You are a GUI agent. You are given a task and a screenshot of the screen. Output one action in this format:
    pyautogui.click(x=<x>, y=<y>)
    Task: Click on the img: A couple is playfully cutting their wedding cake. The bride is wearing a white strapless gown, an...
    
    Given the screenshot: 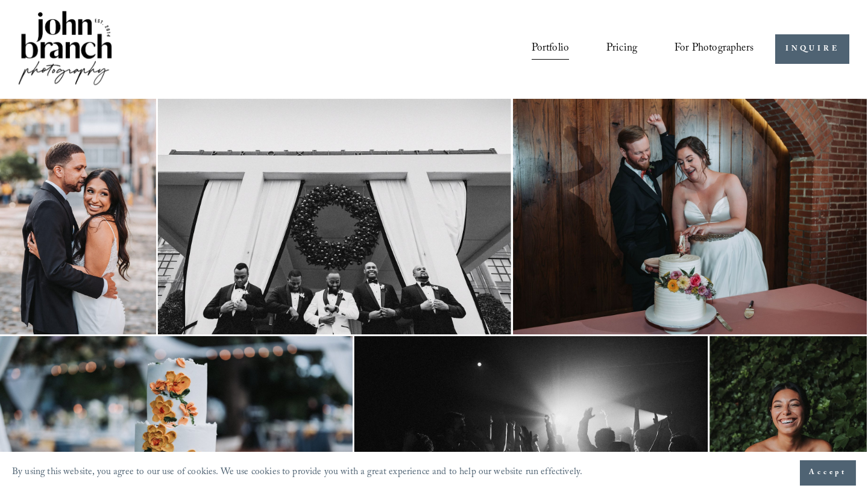 What is the action you would take?
    pyautogui.click(x=690, y=216)
    